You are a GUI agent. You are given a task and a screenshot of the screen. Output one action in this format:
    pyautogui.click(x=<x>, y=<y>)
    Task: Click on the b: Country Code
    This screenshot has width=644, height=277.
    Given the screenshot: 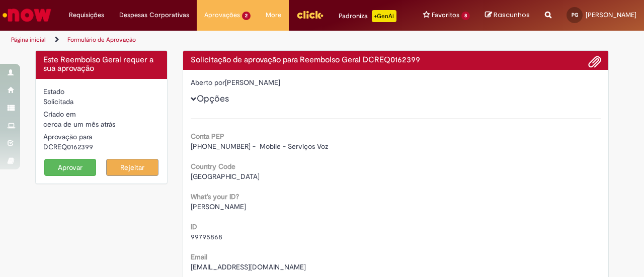 What is the action you would take?
    pyautogui.click(x=212, y=166)
    